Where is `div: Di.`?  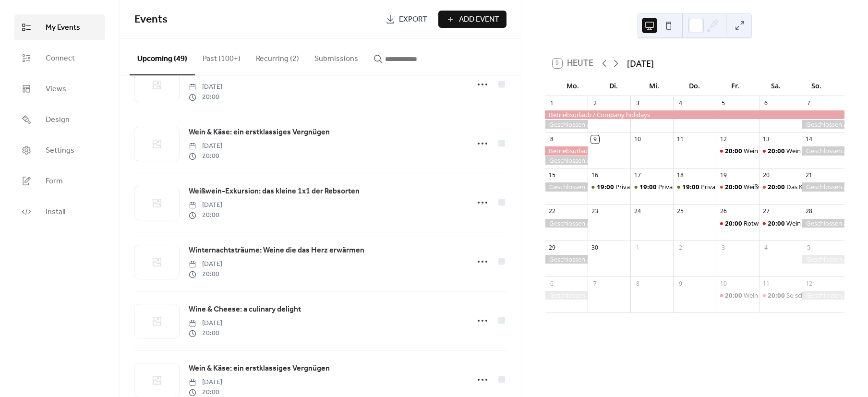 div: Di. is located at coordinates (613, 85).